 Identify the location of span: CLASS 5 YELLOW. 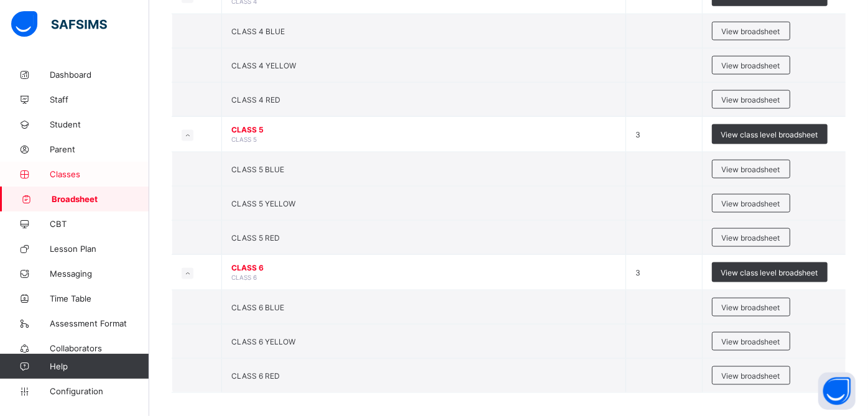
(263, 203).